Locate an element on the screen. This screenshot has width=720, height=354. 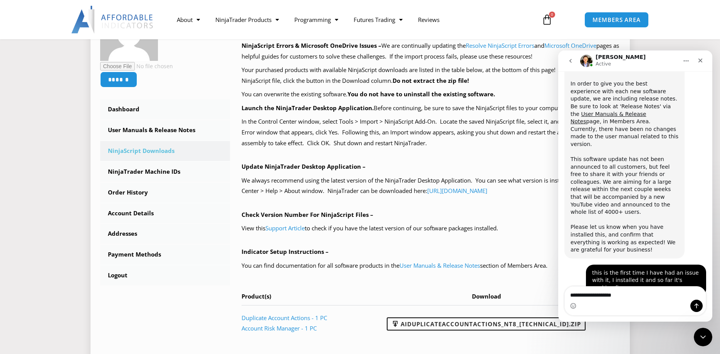
b: Check Version Number For NinjaScript Files – is located at coordinates (308, 215).